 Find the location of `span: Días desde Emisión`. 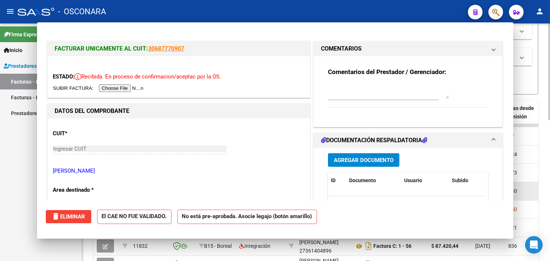

span: Días desde Emisión is located at coordinates (521, 112).